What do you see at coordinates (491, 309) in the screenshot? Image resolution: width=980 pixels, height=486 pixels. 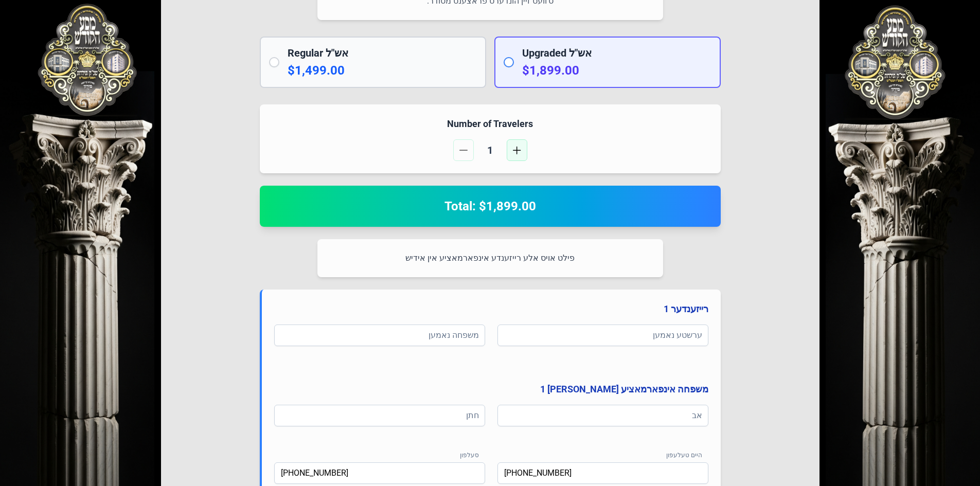 I see `h4: רייזענדער 1` at bounding box center [491, 309].